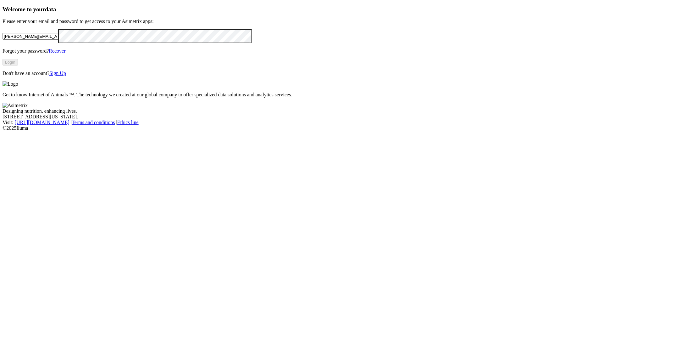  What do you see at coordinates (10, 62) in the screenshot?
I see `button: Login` at bounding box center [10, 62].